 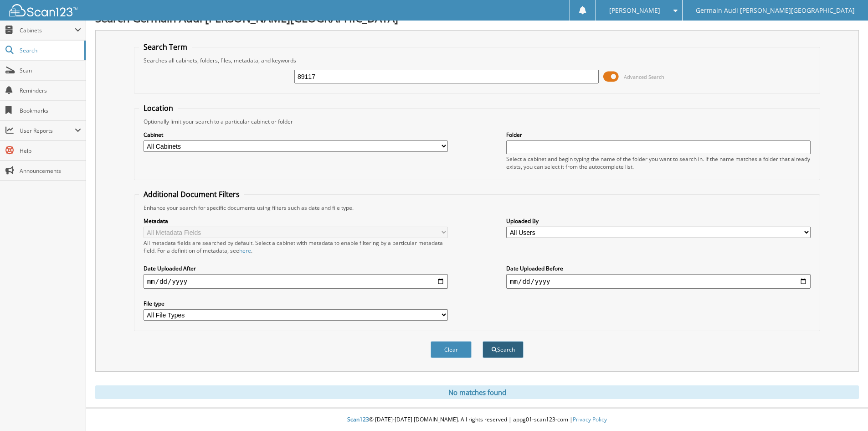 What do you see at coordinates (658, 163) in the screenshot?
I see `div: Select a cabinet and begin typing the name of the folder you want to search in. If the name match...` at bounding box center [658, 163].